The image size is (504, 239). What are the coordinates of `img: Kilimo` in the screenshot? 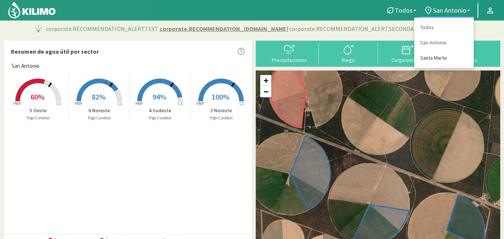 It's located at (32, 10).